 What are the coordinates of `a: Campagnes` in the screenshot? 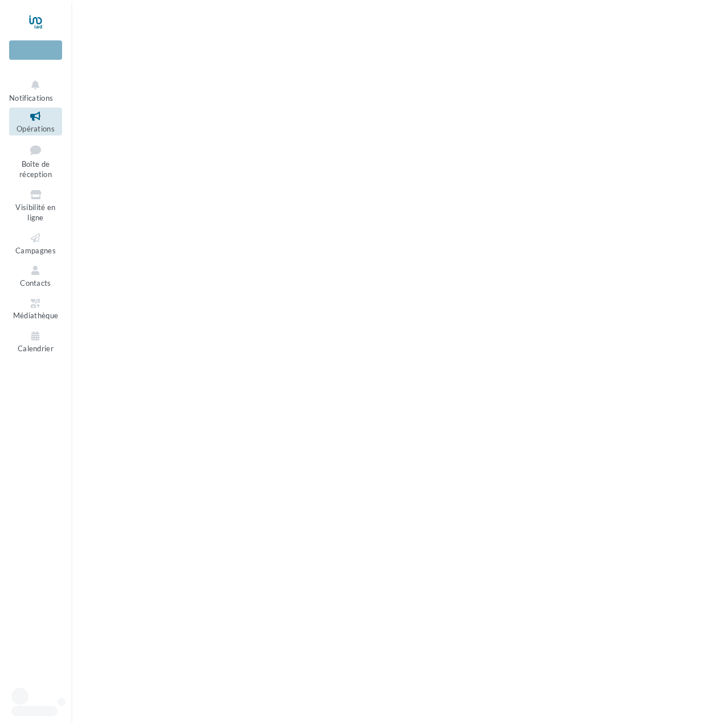 It's located at (35, 243).